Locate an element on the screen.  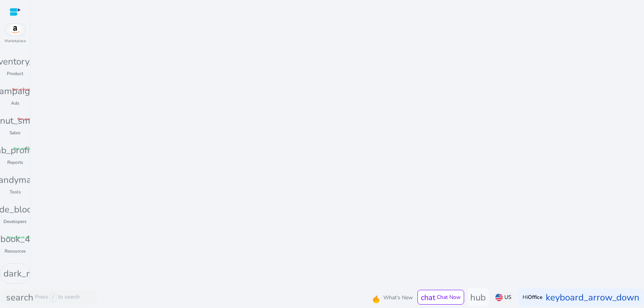
p: Reports is located at coordinates (15, 162).